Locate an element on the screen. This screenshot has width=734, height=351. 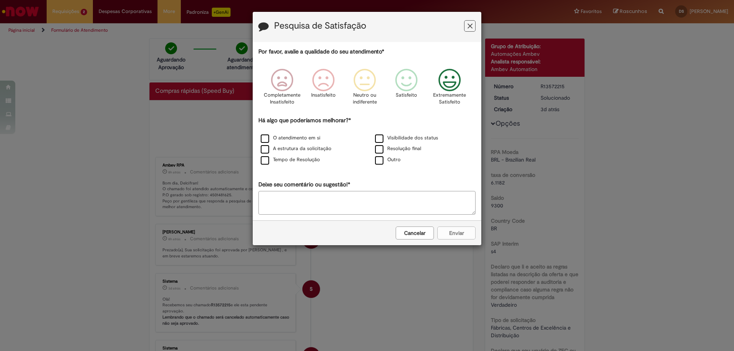
label: Visibilidade dos status is located at coordinates (406, 138).